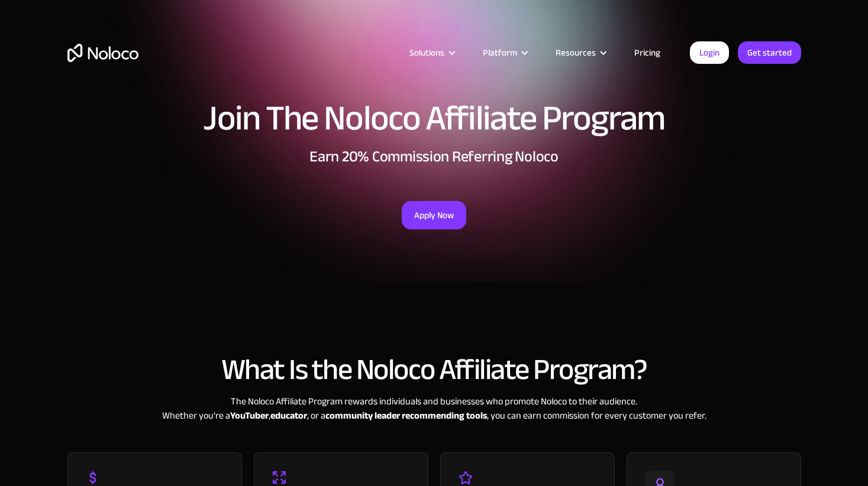 This screenshot has width=868, height=486. I want to click on div: The Noloco Affiliate Program rewards individuals and businesses who promote Noloco to their audie..., so click(434, 408).